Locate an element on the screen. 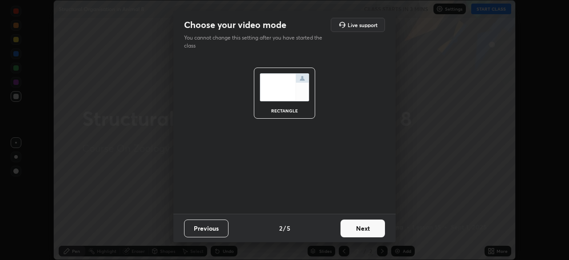  h4: 2 is located at coordinates (280, 228).